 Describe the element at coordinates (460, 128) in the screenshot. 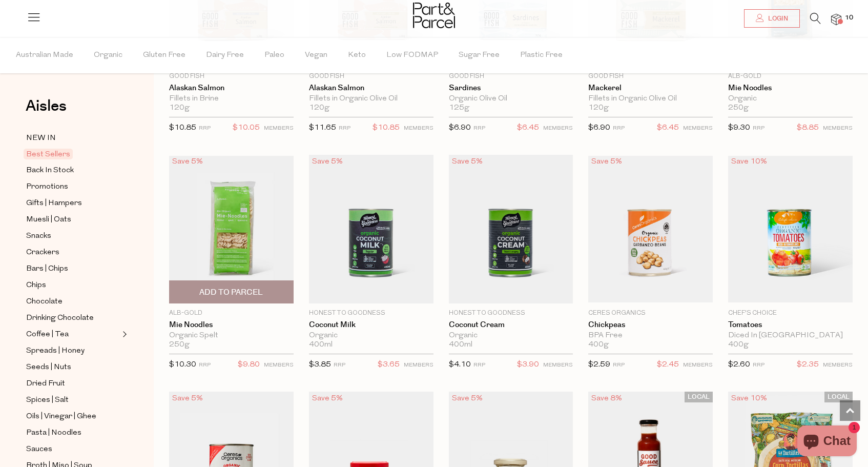

I see `span: $6.90` at that location.